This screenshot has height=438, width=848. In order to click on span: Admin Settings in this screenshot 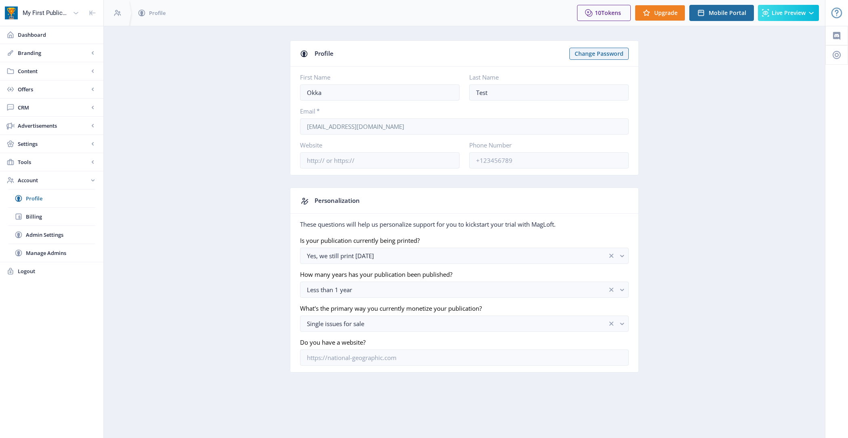, I will do `click(61, 235)`.